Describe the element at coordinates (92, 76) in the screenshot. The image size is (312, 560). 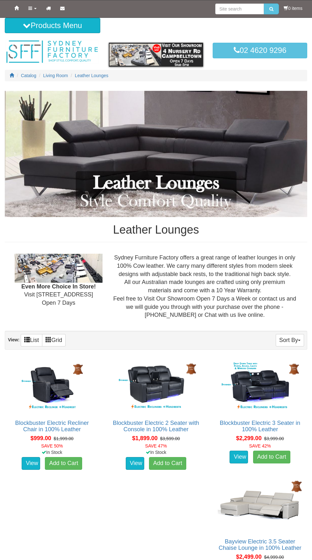
I see `span: Leather Lounges` at that location.